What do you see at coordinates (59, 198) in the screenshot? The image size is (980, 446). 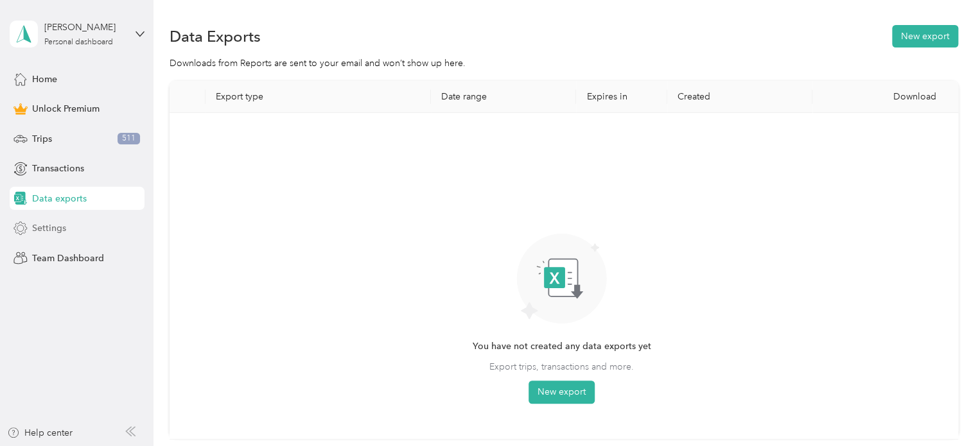 I see `span: Data exports` at bounding box center [59, 198].